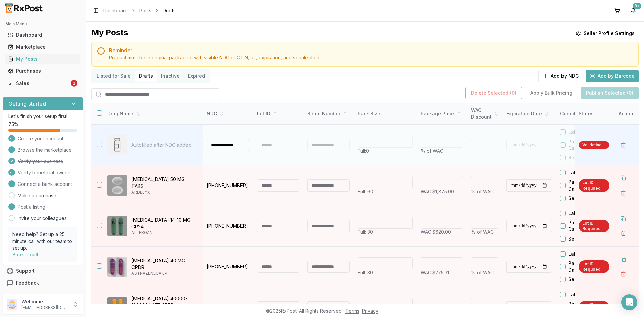 This screenshot has height=317, width=644. What do you see at coordinates (370, 311) in the screenshot?
I see `a: Privacy` at bounding box center [370, 311].